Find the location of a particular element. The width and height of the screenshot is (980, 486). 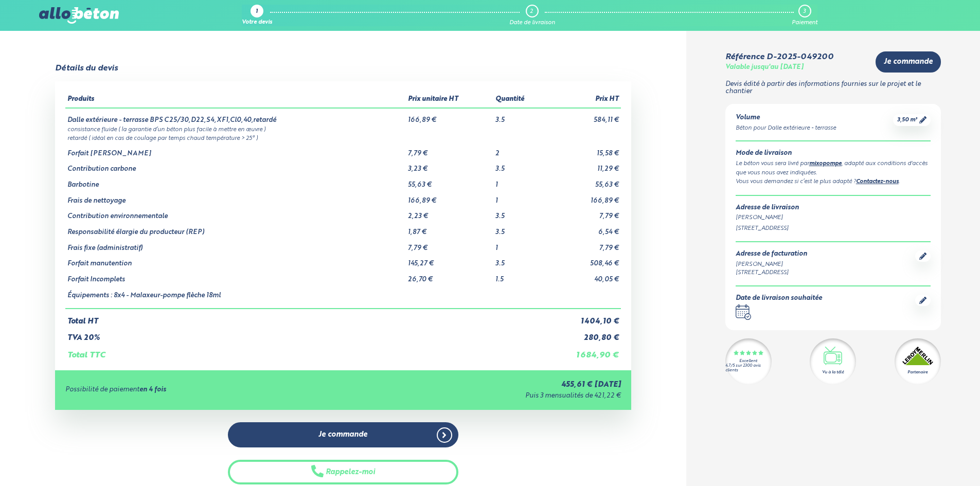

th: Quantité is located at coordinates (520, 100).